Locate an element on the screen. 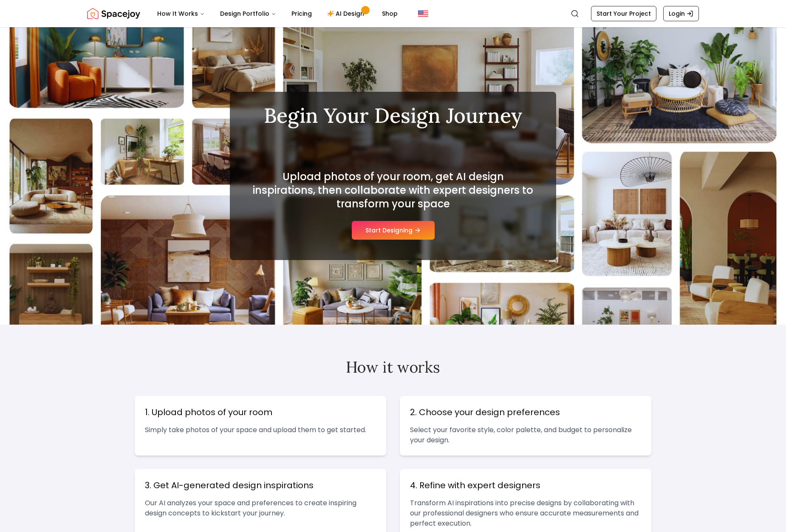 This screenshot has height=532, width=786. p: Simply take photos of your space and upload them to get started. is located at coordinates (260, 430).